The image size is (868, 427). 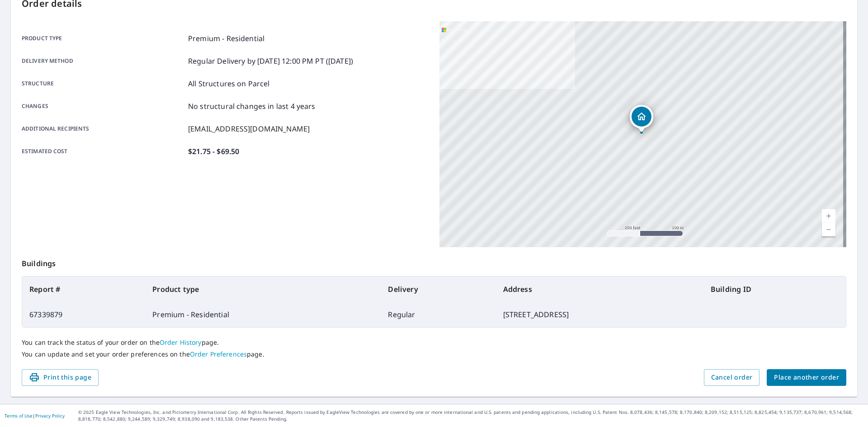 What do you see at coordinates (103, 129) in the screenshot?
I see `p: Additional recipients` at bounding box center [103, 129].